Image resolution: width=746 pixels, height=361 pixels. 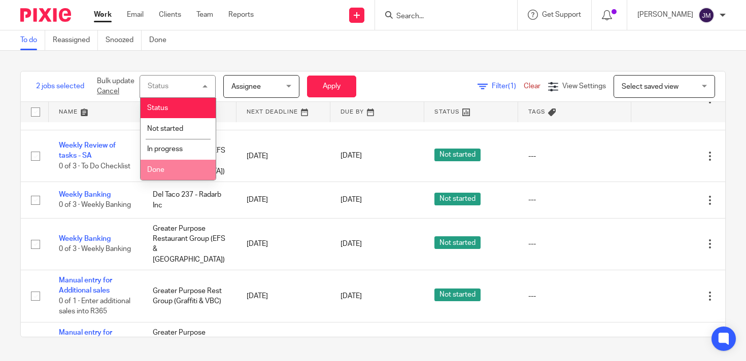 I want to click on span: Select saved view, so click(x=650, y=87).